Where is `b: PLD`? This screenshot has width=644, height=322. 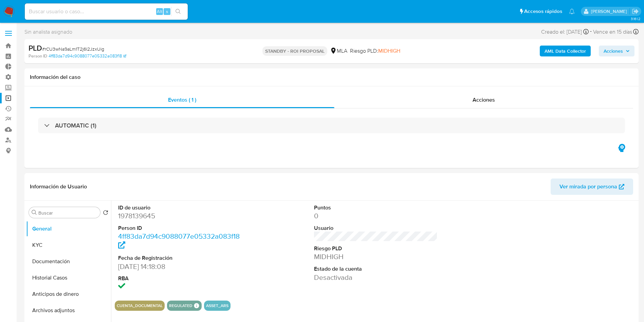
b: PLD is located at coordinates (35, 48).